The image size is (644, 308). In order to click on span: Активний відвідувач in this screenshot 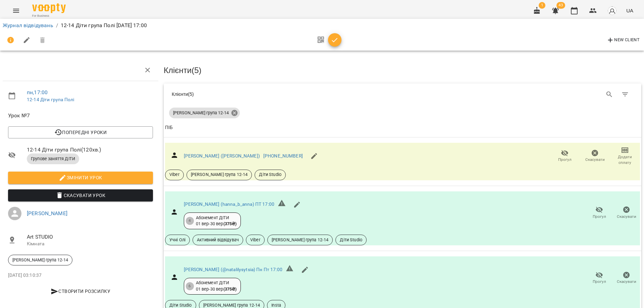, I will do `click(218, 240)`.